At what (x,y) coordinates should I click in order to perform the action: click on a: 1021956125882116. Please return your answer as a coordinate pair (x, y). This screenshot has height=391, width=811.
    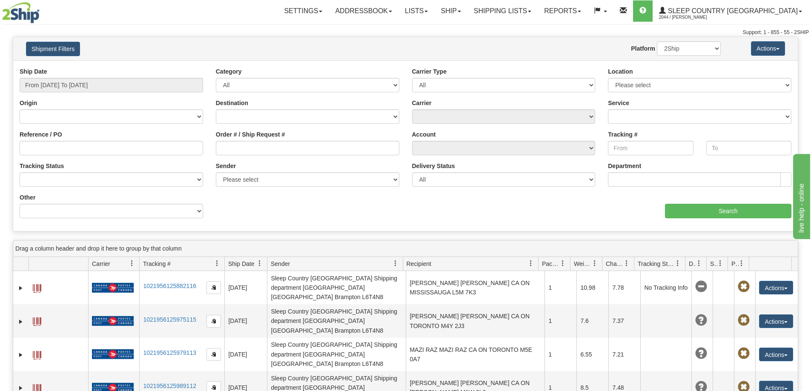
    Looking at the image, I should click on (169, 286).